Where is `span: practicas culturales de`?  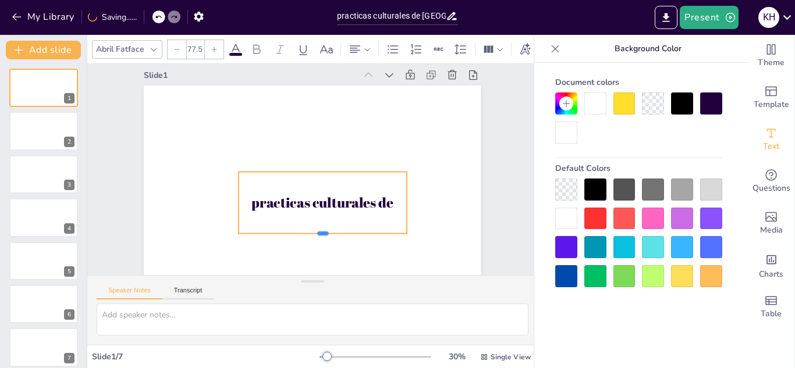 span: practicas culturales de is located at coordinates (312, 204).